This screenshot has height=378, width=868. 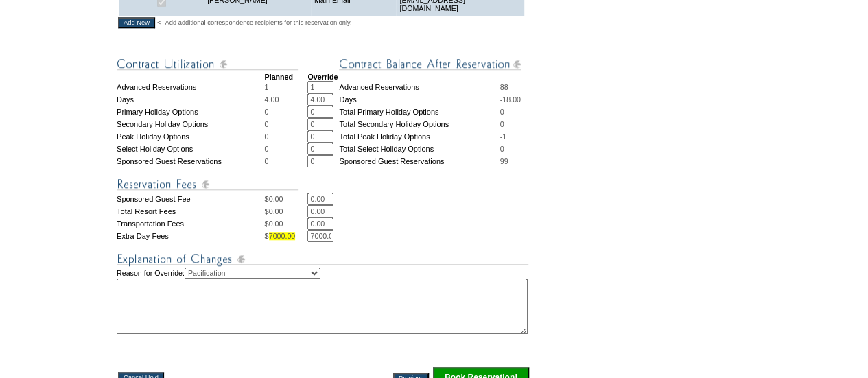 I want to click on td: Primary Holiday Options, so click(x=190, y=112).